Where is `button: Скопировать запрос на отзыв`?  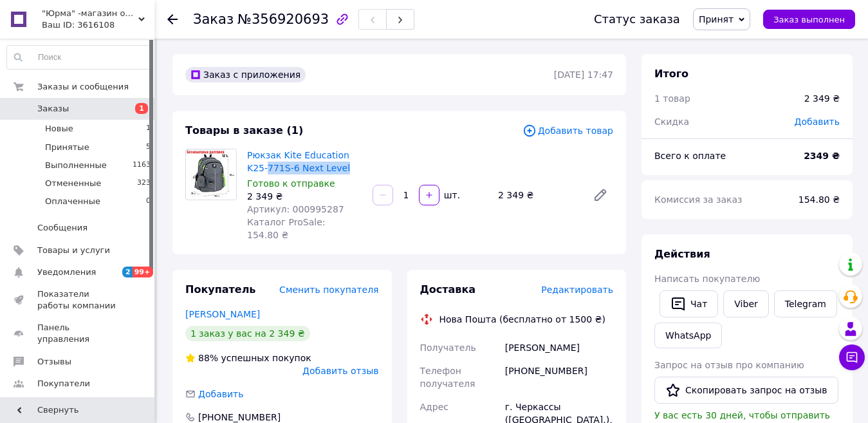
button: Скопировать запрос на отзыв is located at coordinates (746, 390).